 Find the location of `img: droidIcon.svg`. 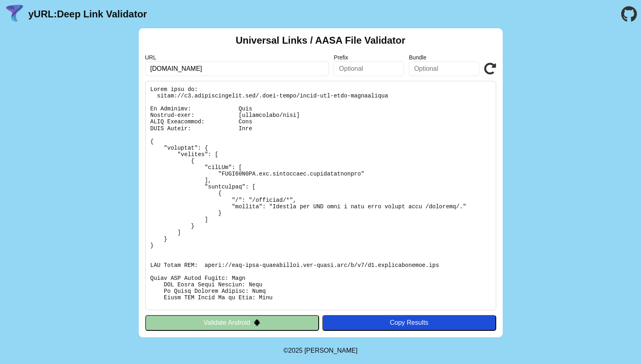

img: droidIcon.svg is located at coordinates (257, 323).